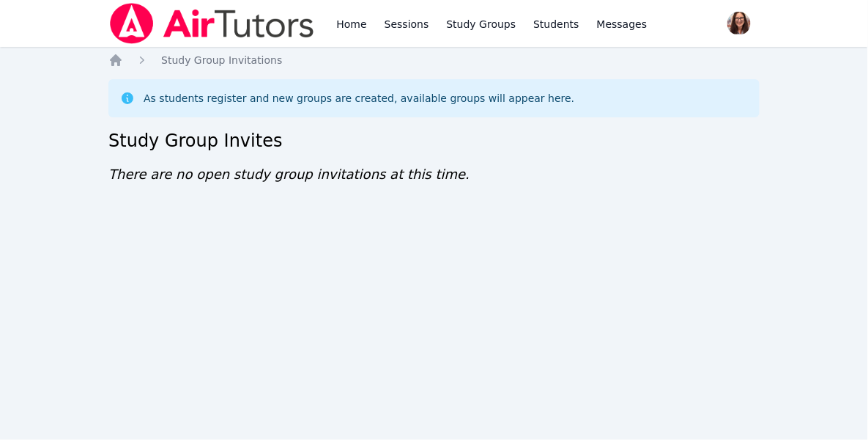 Image resolution: width=868 pixels, height=440 pixels. What do you see at coordinates (622, 24) in the screenshot?
I see `span: Messages` at bounding box center [622, 24].